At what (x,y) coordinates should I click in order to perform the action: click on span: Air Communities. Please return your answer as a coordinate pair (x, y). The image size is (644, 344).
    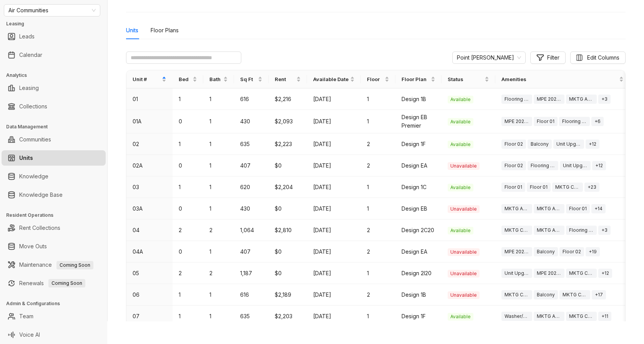
    Looking at the image, I should click on (52, 11).